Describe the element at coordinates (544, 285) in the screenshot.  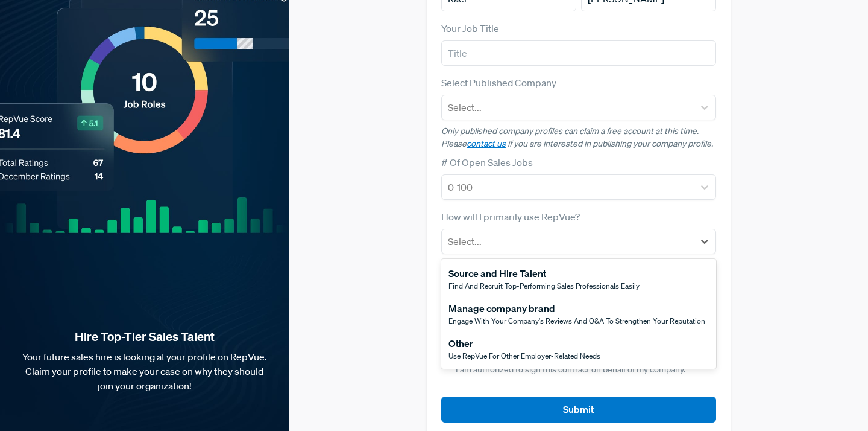
I see `span: Find and recruit top-performing sales professionals easily` at that location.